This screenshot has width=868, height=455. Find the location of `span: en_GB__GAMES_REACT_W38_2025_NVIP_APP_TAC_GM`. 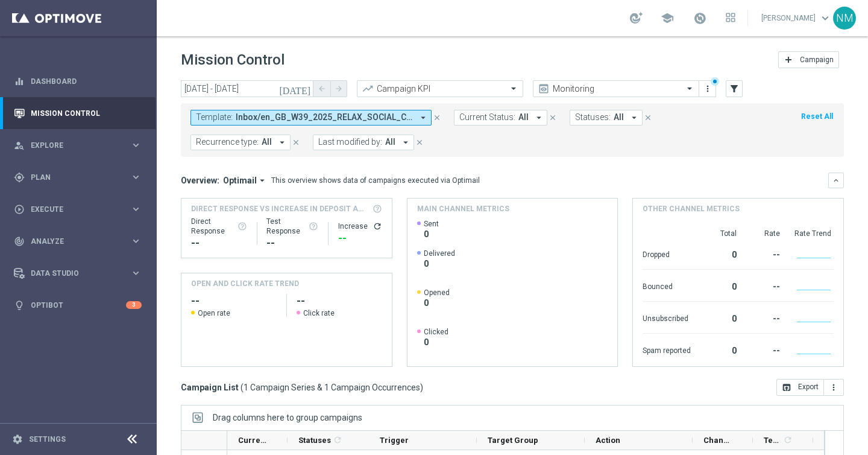

span: en_GB__GAMES_REACT_W38_2025_NVIP_APP_TAC_GM is located at coordinates (324, 117).